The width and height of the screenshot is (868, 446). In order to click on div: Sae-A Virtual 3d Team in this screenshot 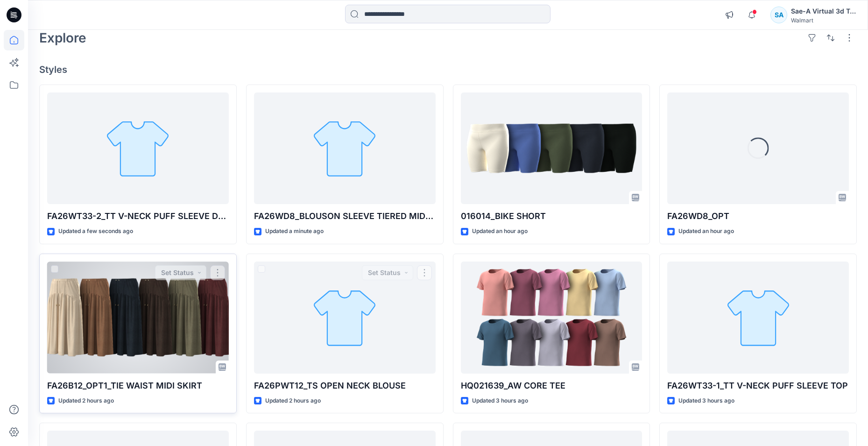, I will do `click(824, 12)`.